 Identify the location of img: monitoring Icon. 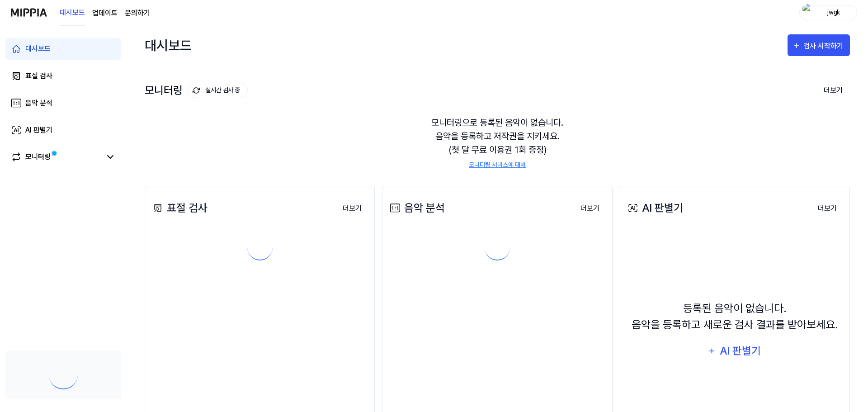
(197, 90).